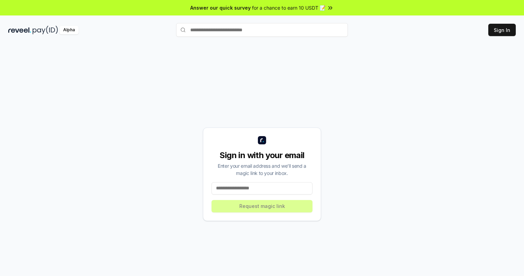 The height and width of the screenshot is (276, 524). I want to click on img: pay_id, so click(45, 30).